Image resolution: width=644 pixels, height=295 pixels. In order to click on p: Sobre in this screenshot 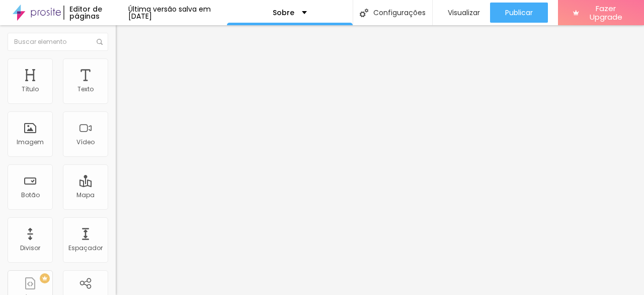, I will do `click(284, 13)`.